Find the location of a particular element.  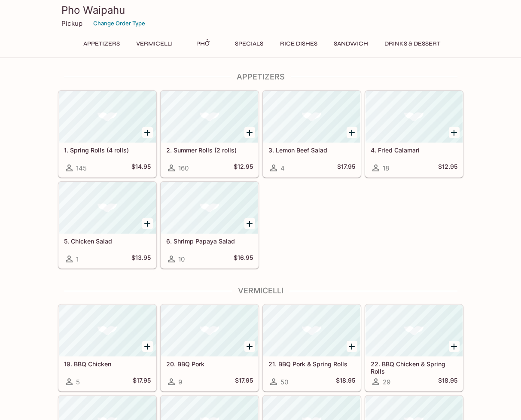

span: 50 is located at coordinates (284, 382).